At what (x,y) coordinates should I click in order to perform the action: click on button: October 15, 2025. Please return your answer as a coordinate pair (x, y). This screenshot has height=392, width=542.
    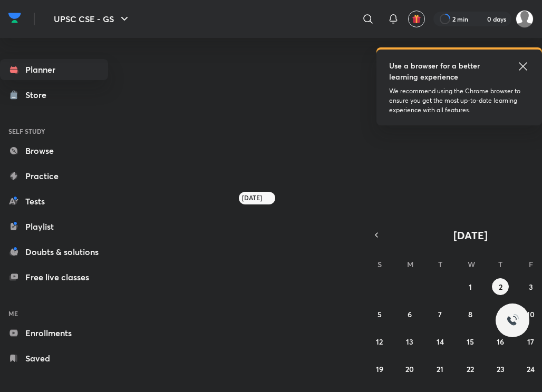
    Looking at the image, I should click on (471, 342).